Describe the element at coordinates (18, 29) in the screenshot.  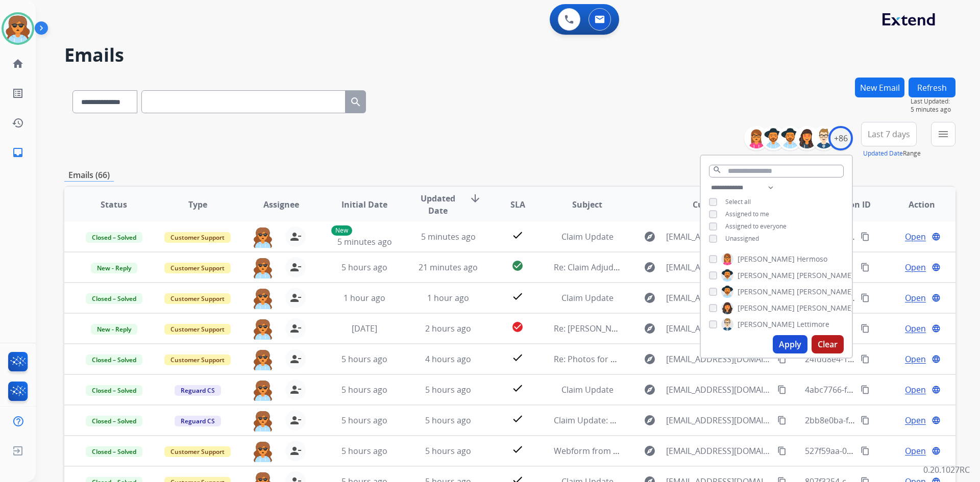
I see `img: avatar` at that location.